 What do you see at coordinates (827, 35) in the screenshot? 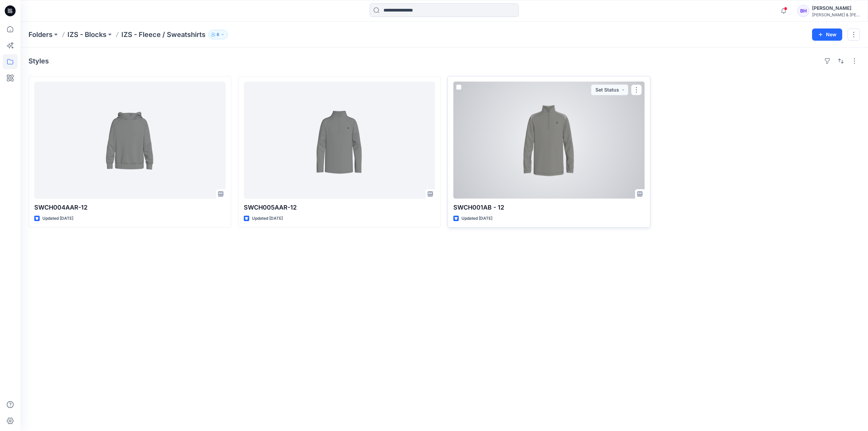
I see `button: New` at bounding box center [827, 35].